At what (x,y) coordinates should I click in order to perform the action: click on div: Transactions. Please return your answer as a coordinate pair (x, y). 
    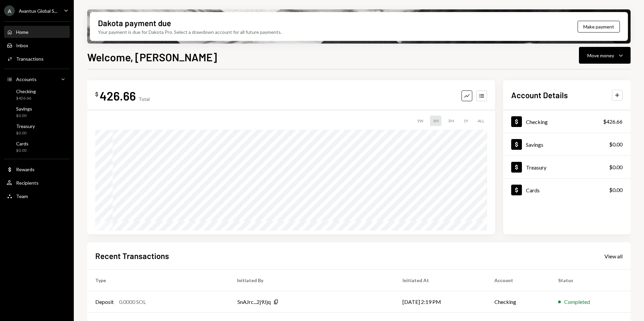
    Looking at the image, I should click on (30, 58).